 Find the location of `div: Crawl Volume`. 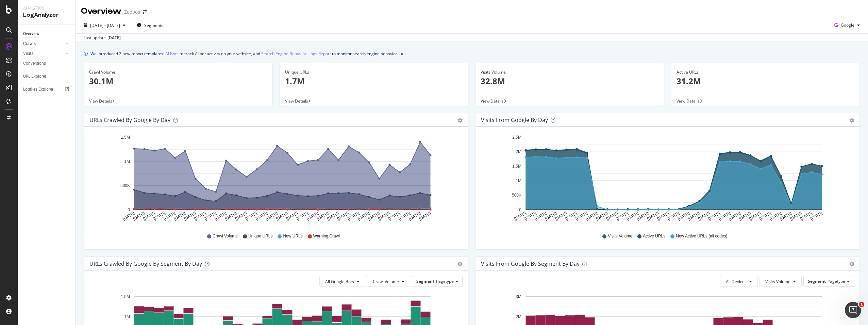

div: Crawl Volume is located at coordinates (178, 72).